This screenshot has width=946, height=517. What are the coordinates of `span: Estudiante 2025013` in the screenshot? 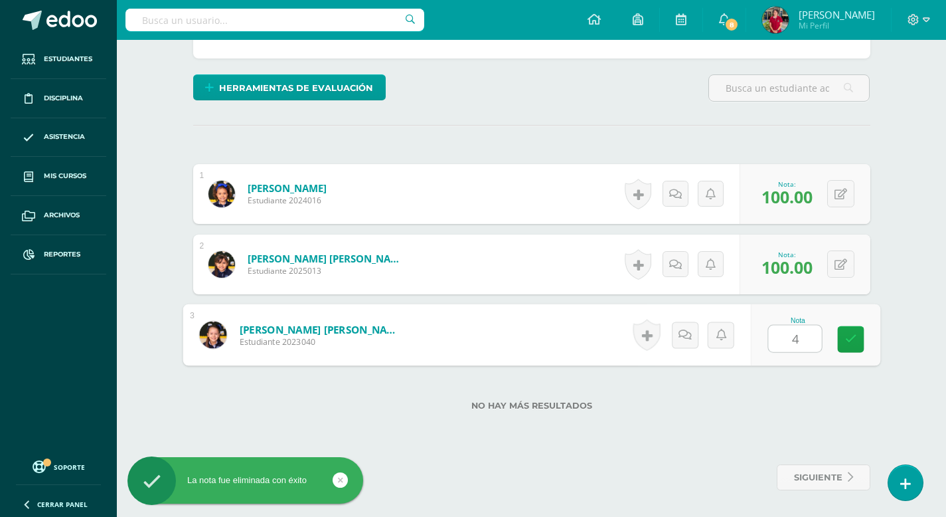 It's located at (327, 270).